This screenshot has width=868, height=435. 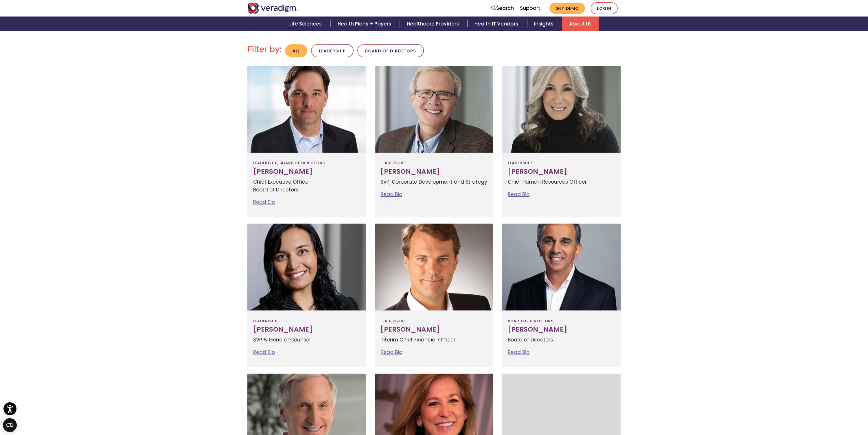 I want to click on button: Open CMP widget, so click(x=10, y=425).